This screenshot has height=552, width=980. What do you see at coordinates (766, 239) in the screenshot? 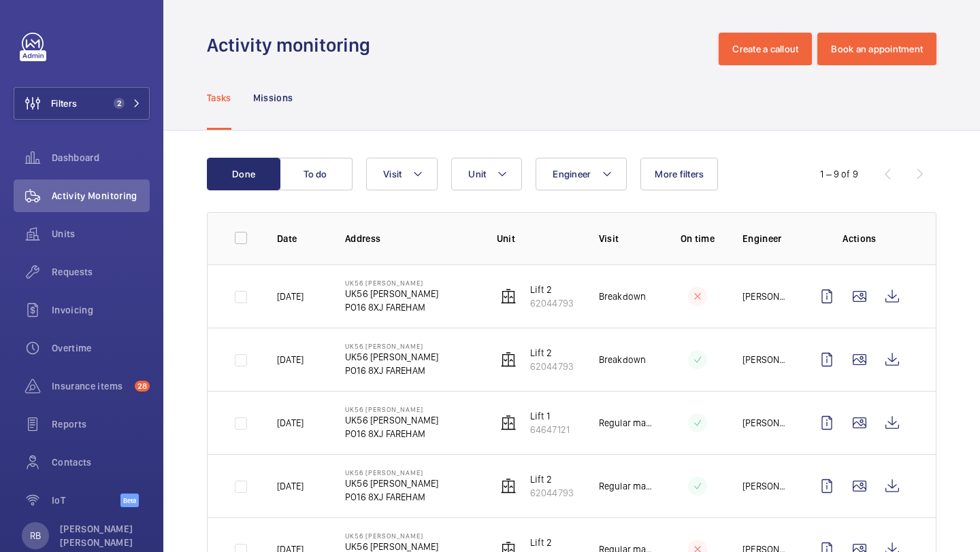
I see `p: Engineer` at bounding box center [766, 239].